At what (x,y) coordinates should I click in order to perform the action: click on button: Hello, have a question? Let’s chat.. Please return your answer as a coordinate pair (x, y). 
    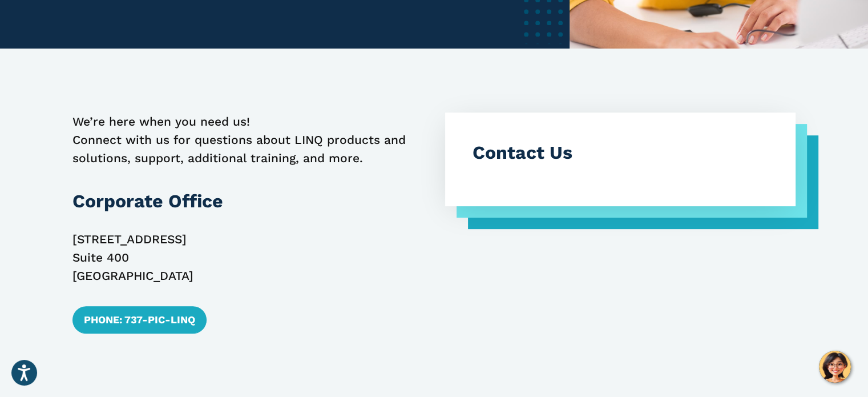
    Looking at the image, I should click on (835, 366).